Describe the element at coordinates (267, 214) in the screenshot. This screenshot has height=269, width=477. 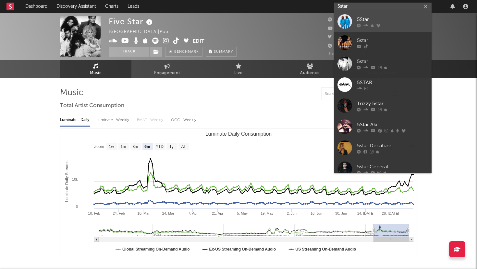
I see `text: 19. May` at that location.